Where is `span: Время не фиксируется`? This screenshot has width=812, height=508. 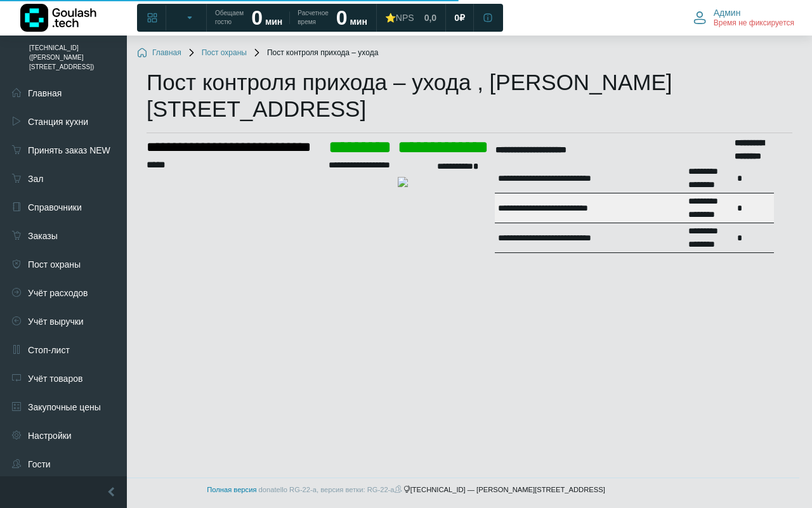
span: Время не фиксируется is located at coordinates (754, 23).